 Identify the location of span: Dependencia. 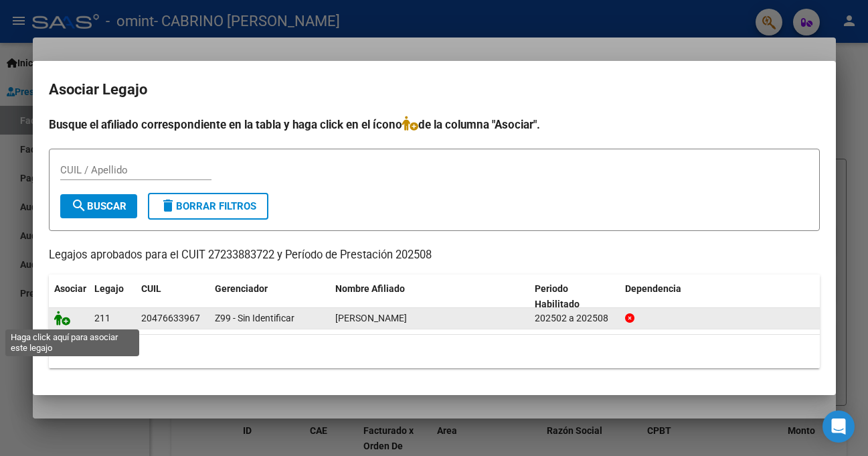
(653, 289).